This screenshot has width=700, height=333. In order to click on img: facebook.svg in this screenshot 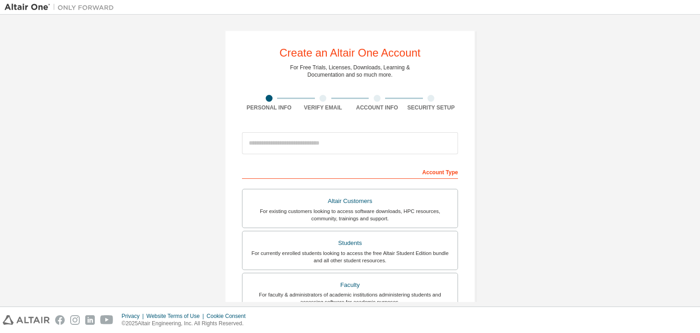, I will do `click(60, 319)`.